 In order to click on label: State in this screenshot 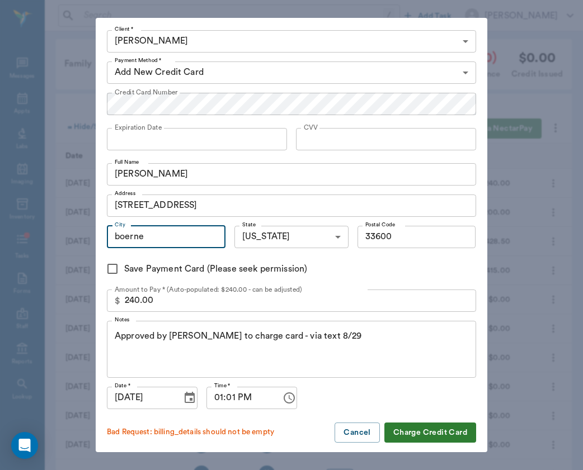, I will do `click(249, 225)`.